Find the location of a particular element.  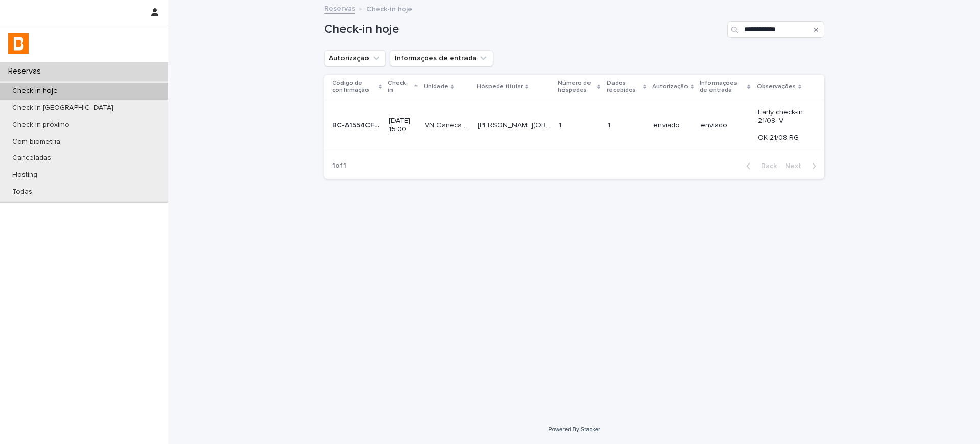

p: Check-in próximo is located at coordinates (41, 125).